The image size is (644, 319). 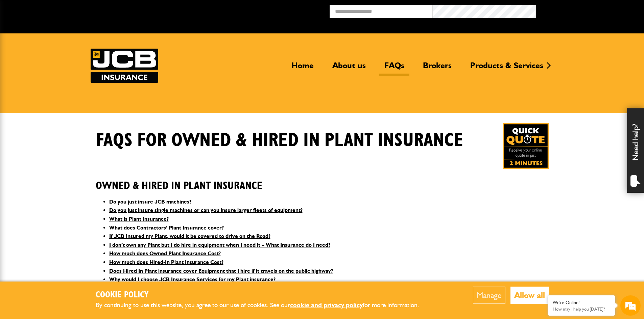 I want to click on a: Products & Services, so click(x=506, y=68).